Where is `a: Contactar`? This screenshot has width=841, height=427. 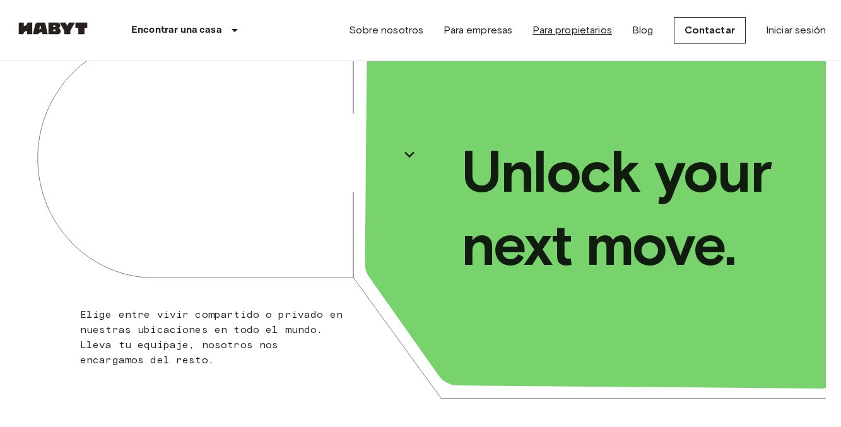
a: Contactar is located at coordinates (710, 30).